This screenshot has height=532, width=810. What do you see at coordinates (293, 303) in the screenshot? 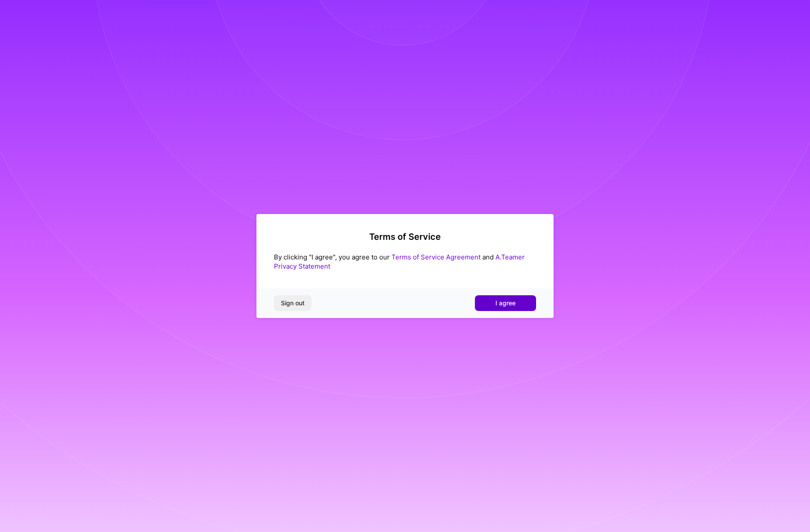
I see `button: Sign out` at bounding box center [293, 303].